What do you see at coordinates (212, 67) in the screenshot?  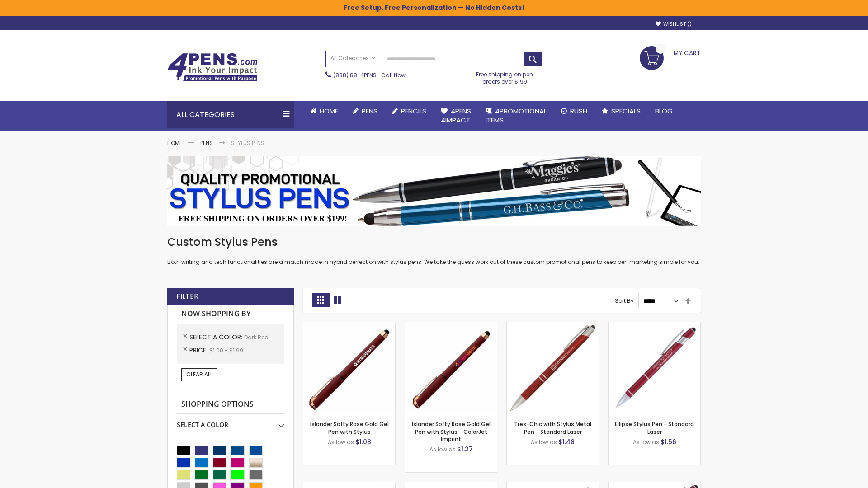 I see `img: 4Pens Custom Pens and Promotional Products` at bounding box center [212, 67].